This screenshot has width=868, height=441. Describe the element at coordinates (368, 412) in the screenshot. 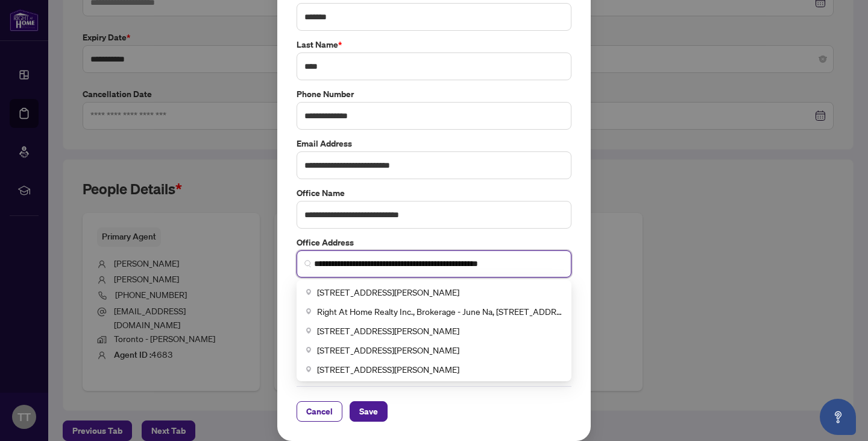

I see `button: Save` at that location.